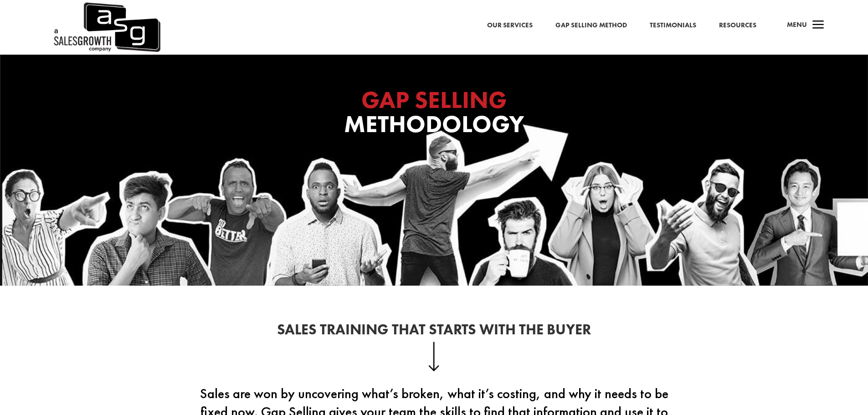 This screenshot has width=868, height=415. I want to click on a: Testimonials, so click(673, 26).